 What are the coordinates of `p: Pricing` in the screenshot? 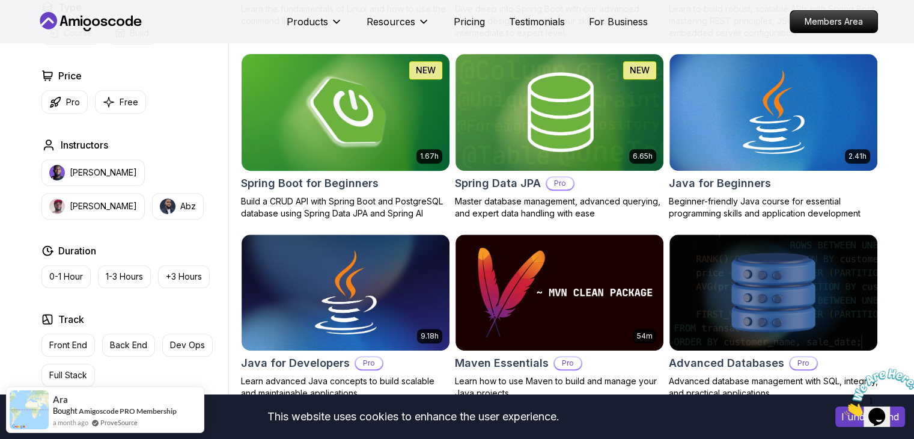 It's located at (470, 22).